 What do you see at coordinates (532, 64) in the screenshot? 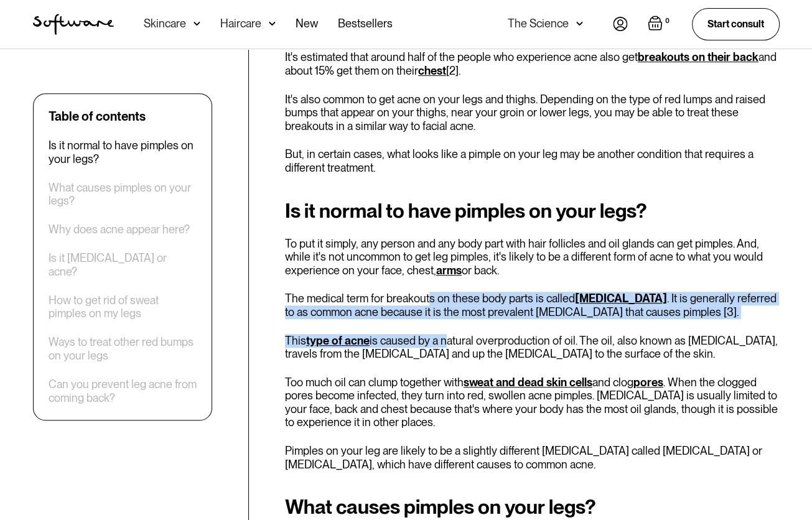
I see `p: It's estimated that around half of the people who experience acne also get and about 15% get them...` at bounding box center [532, 64].